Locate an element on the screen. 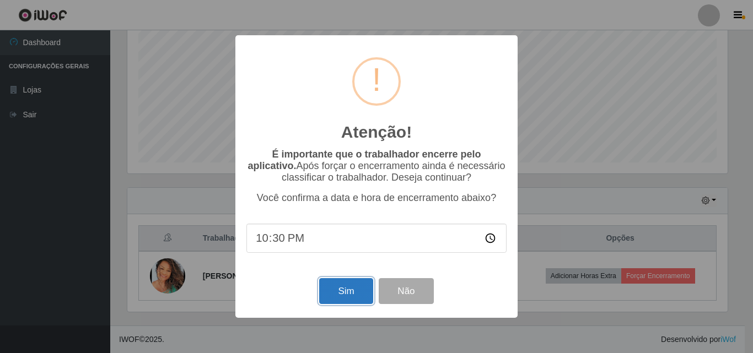  p: Após forçar o encerramento ainda é necessário classificar o trabalhador. Deseja continuar? is located at coordinates (376, 166).